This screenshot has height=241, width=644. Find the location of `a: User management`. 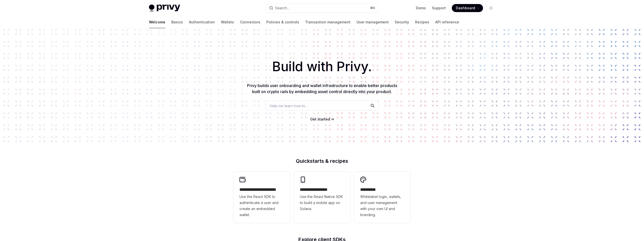

a: User management is located at coordinates (373, 22).